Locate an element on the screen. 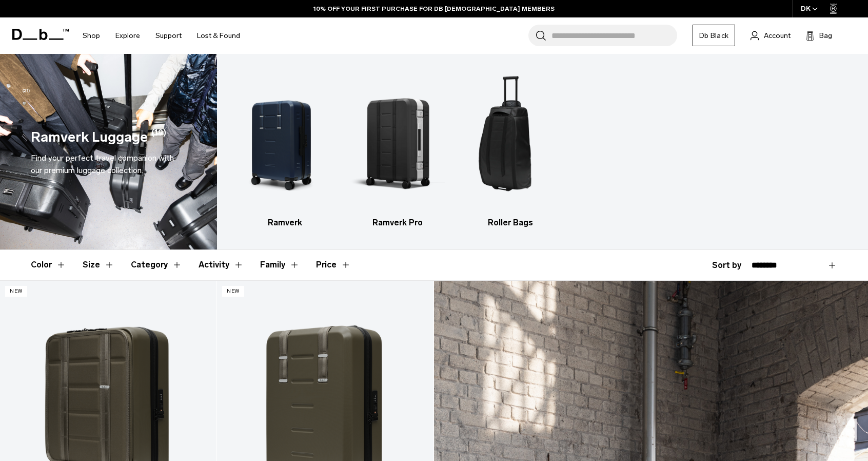 This screenshot has height=461, width=868. span: (19) is located at coordinates (159, 137).